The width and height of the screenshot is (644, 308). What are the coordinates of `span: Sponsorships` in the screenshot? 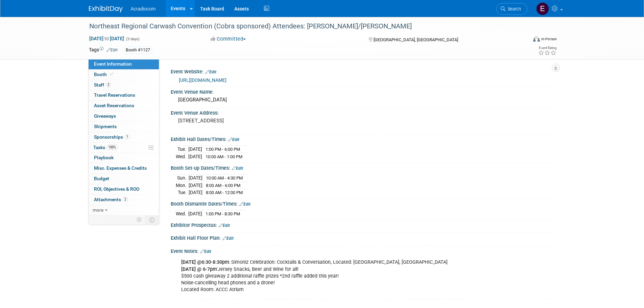 It's located at (112, 137).